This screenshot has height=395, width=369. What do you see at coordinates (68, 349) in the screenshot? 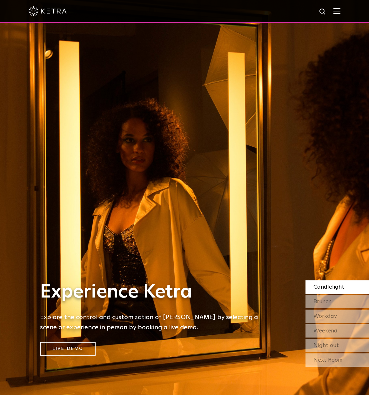
I see `a: Live Demo` at bounding box center [68, 349].